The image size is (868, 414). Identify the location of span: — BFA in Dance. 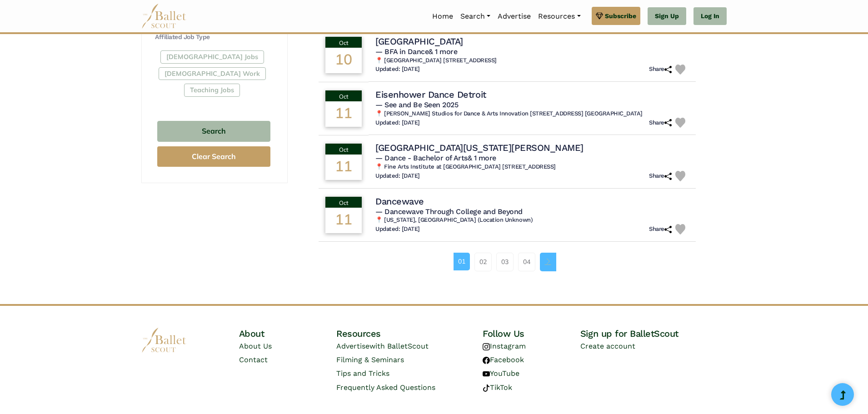
(416, 51).